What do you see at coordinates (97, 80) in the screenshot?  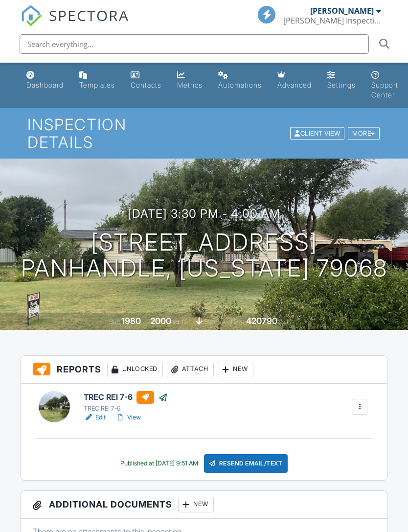 I see `a: Templates` at bounding box center [97, 80].